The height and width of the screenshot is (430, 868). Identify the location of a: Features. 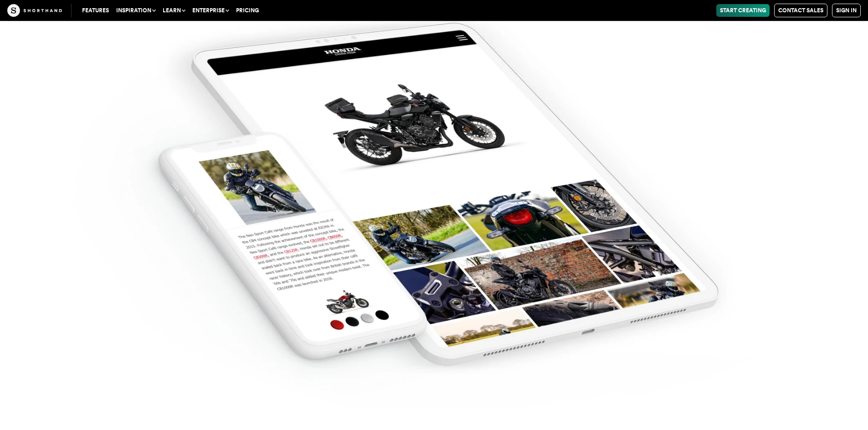
(95, 11).